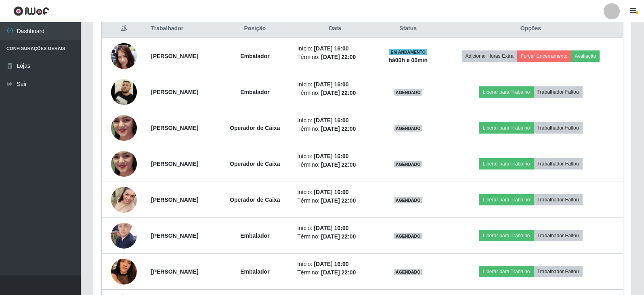 Image resolution: width=644 pixels, height=295 pixels. I want to click on strong: há 00 h e 00 min, so click(407, 60).